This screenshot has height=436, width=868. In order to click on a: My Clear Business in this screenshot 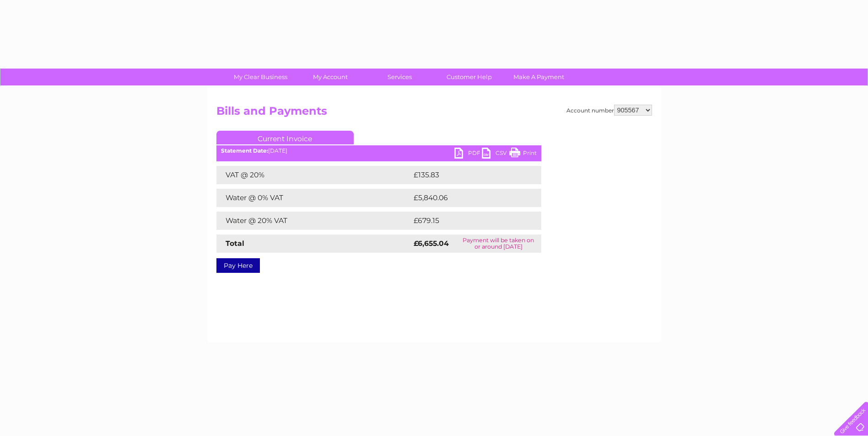, I will do `click(261, 77)`.